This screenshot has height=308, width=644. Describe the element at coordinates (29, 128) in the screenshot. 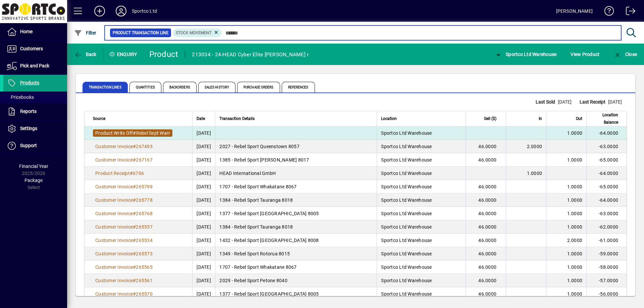

I see `span: Settings` at that location.